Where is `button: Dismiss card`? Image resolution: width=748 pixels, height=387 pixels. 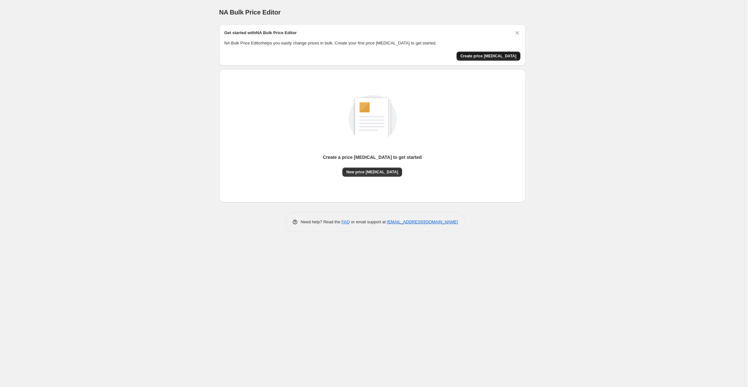 button: Dismiss card is located at coordinates (517, 33).